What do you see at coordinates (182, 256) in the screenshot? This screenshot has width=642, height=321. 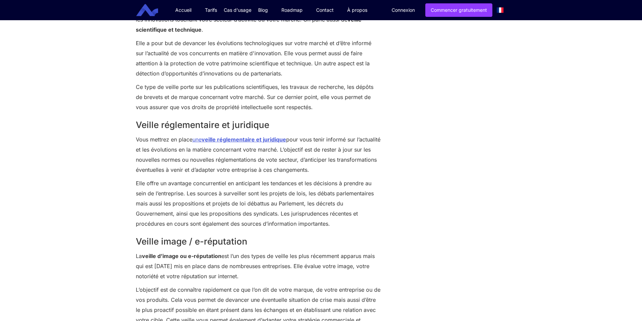 I see `strong: veille d’image ou e-réputation` at bounding box center [182, 256].